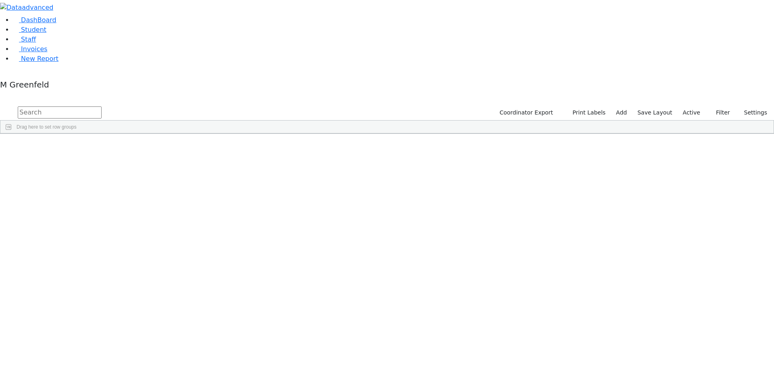 This screenshot has width=774, height=381. Describe the element at coordinates (30, 49) in the screenshot. I see `a: Invoices` at that location.